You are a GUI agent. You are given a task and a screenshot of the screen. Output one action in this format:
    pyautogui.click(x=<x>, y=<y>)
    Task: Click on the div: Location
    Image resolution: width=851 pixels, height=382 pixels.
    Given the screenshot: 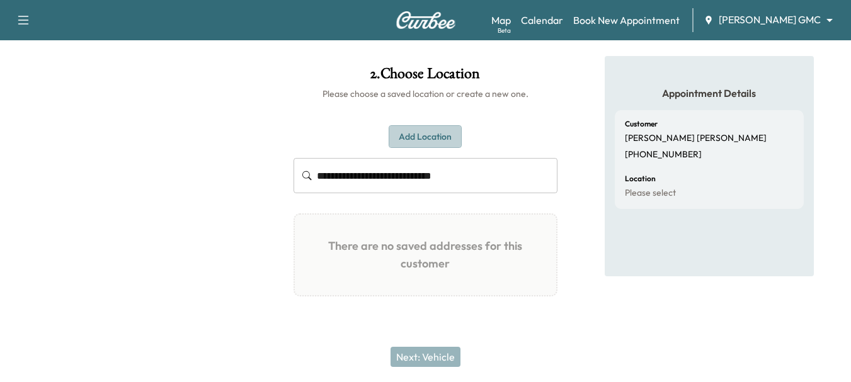 What is the action you would take?
    pyautogui.click(x=345, y=37)
    